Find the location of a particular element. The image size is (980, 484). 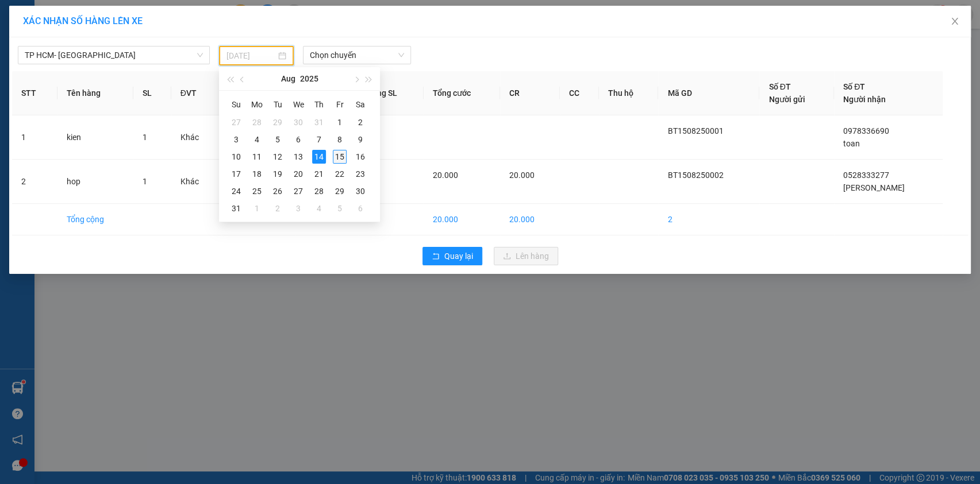

th: CC is located at coordinates (580, 93).